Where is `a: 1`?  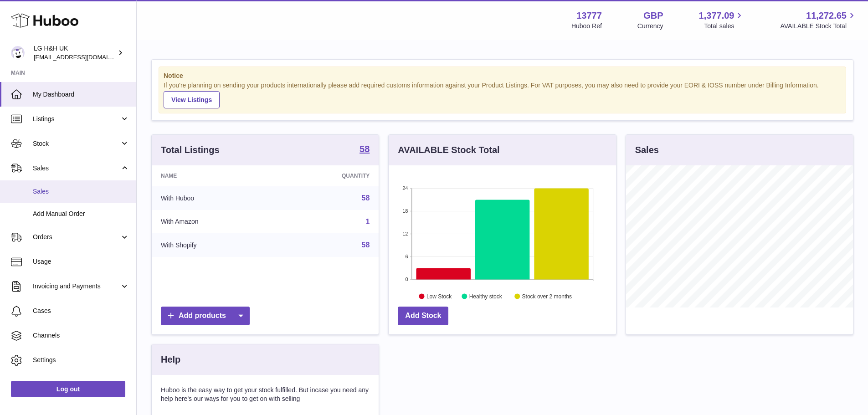
a: 1 is located at coordinates (367, 222).